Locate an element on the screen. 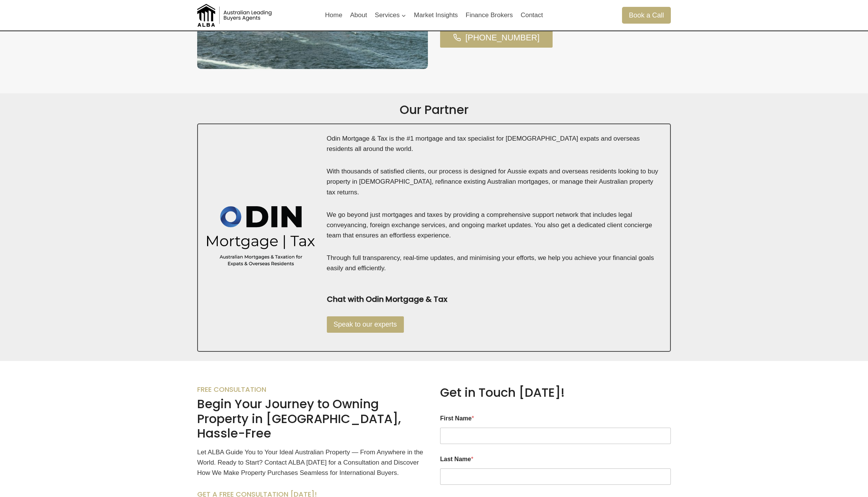 The height and width of the screenshot is (497, 868). img: Australian Leading Buyers Agents is located at coordinates (235, 15).